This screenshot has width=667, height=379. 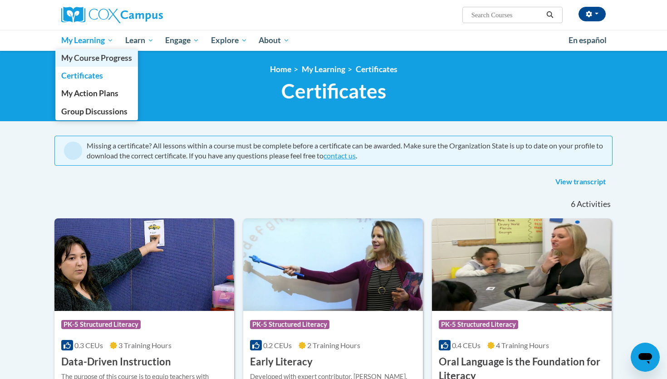 I want to click on button: Account Settings, so click(x=592, y=14).